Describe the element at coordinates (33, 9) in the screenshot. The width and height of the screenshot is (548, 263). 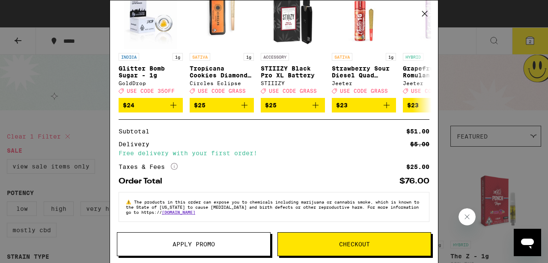
I see `span: Hi. Need any help?` at that location.